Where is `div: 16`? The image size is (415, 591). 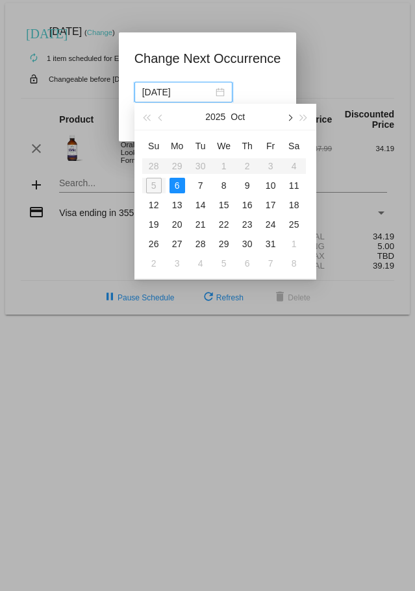
div: 16 is located at coordinates (247, 205).